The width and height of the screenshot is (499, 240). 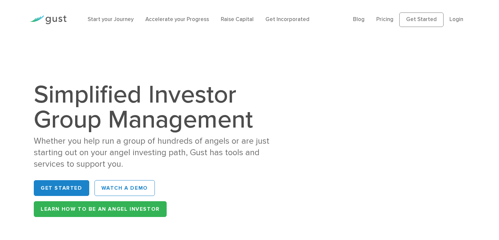 I want to click on a: Raise Capital, so click(x=237, y=19).